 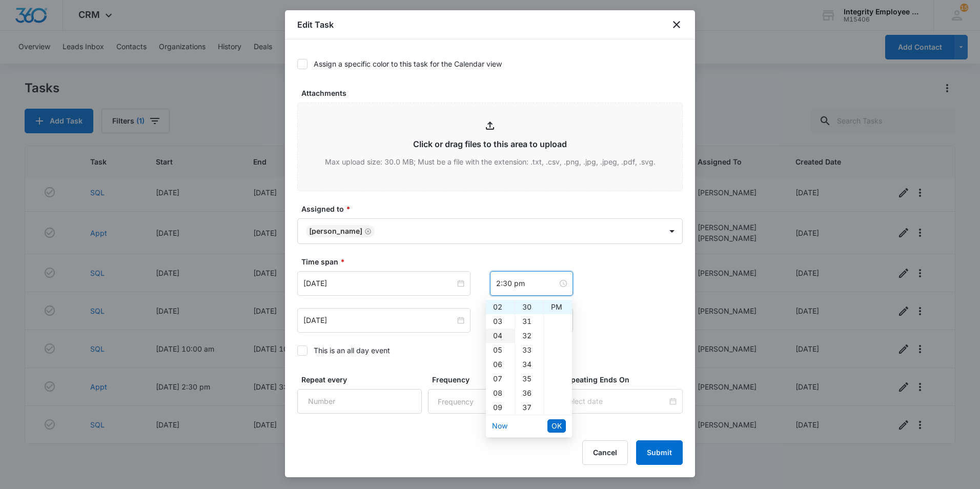 I want to click on div: 09, so click(x=500, y=407).